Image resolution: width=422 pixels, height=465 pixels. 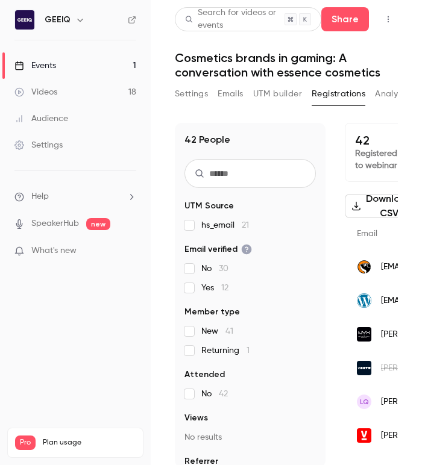 I want to click on span: Email, so click(x=367, y=234).